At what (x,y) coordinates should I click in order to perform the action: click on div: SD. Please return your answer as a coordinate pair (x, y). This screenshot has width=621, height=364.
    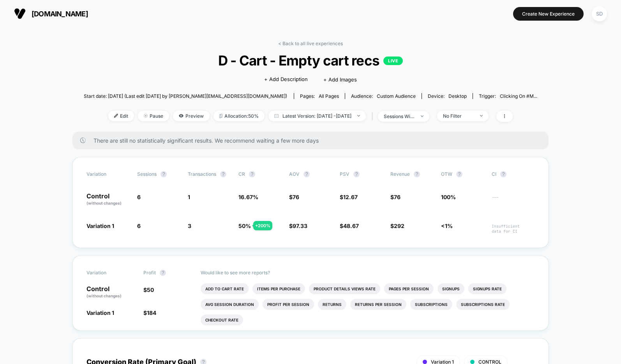
    Looking at the image, I should click on (599, 14).